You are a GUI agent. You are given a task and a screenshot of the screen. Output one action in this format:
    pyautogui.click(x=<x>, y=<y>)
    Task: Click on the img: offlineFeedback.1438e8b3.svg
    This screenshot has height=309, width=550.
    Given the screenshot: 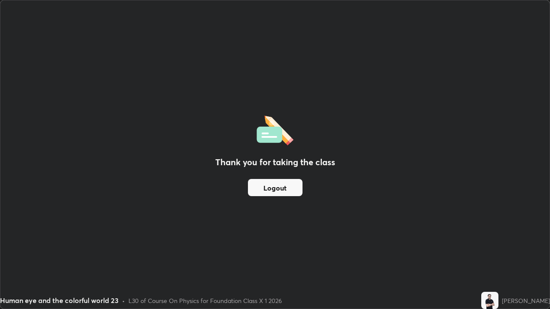 What is the action you would take?
    pyautogui.click(x=275, y=129)
    